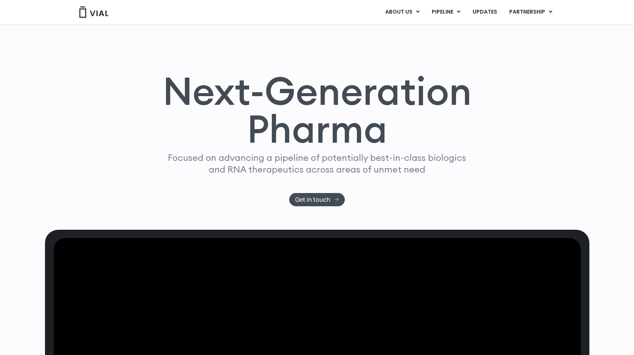 The height and width of the screenshot is (355, 634). Describe the element at coordinates (446, 12) in the screenshot. I see `a: PIPELINEMenu Toggle` at that location.